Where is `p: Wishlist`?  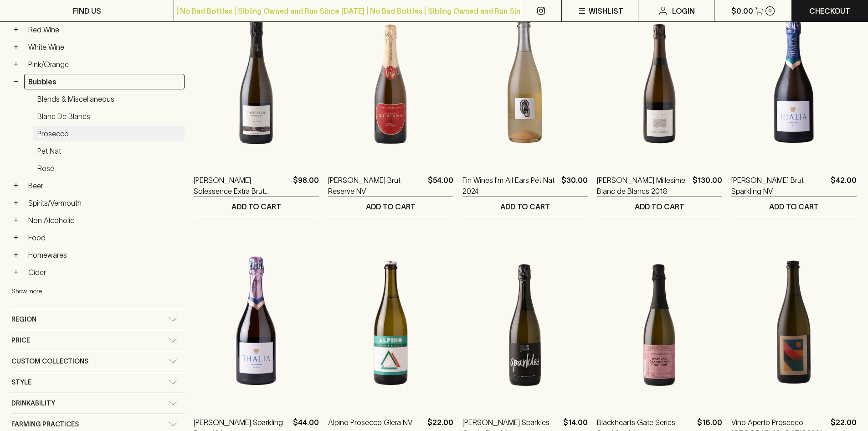 p: Wishlist is located at coordinates (606, 11).